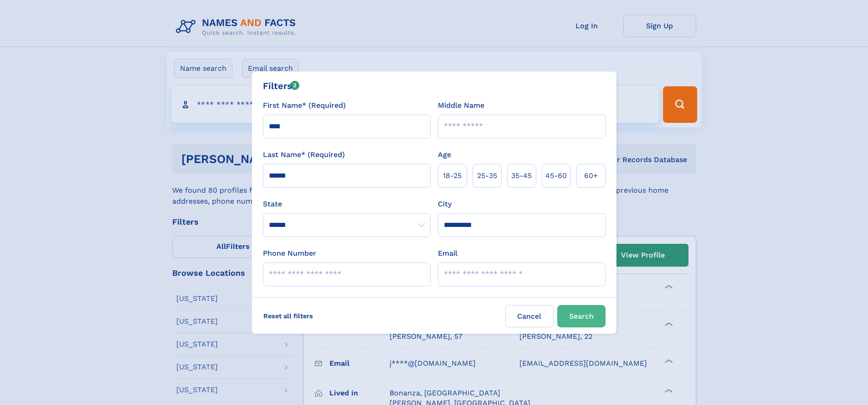 This screenshot has width=868, height=405. I want to click on label: Reset all filters, so click(288, 316).